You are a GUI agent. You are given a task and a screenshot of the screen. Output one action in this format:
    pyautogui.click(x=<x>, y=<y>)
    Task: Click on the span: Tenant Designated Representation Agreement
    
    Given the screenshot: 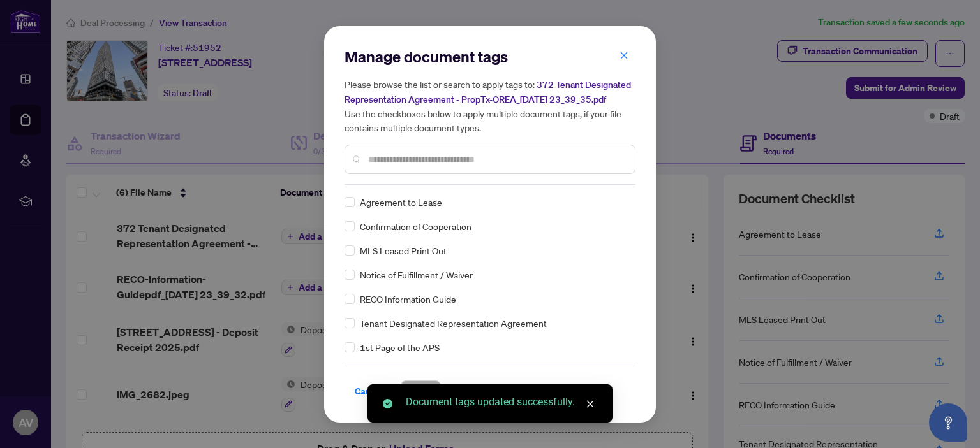 What is the action you would take?
    pyautogui.click(x=453, y=323)
    